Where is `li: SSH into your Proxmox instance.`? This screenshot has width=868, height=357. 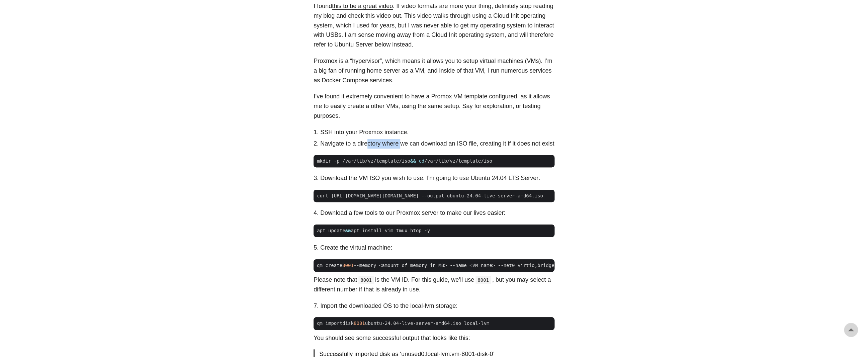
li: SSH into your Proxmox instance. is located at coordinates (437, 132).